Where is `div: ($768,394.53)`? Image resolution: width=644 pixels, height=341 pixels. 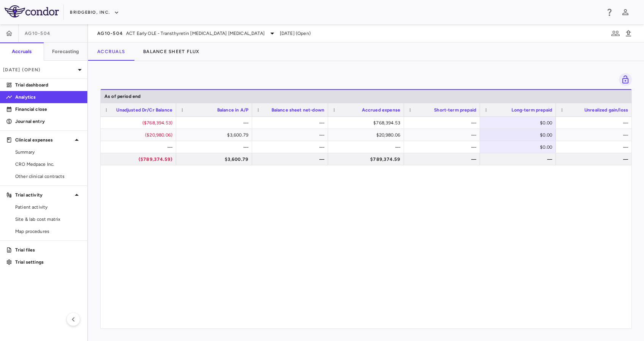 div: ($768,394.53) is located at coordinates (140, 123).